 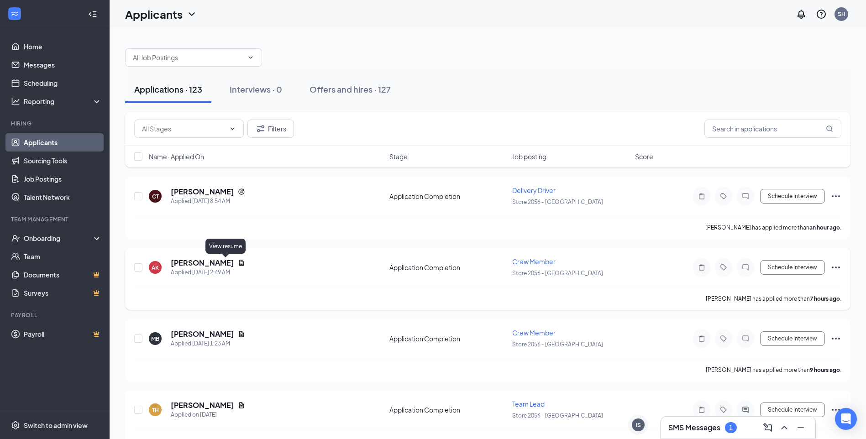 I want to click on div: IS, so click(x=638, y=425).